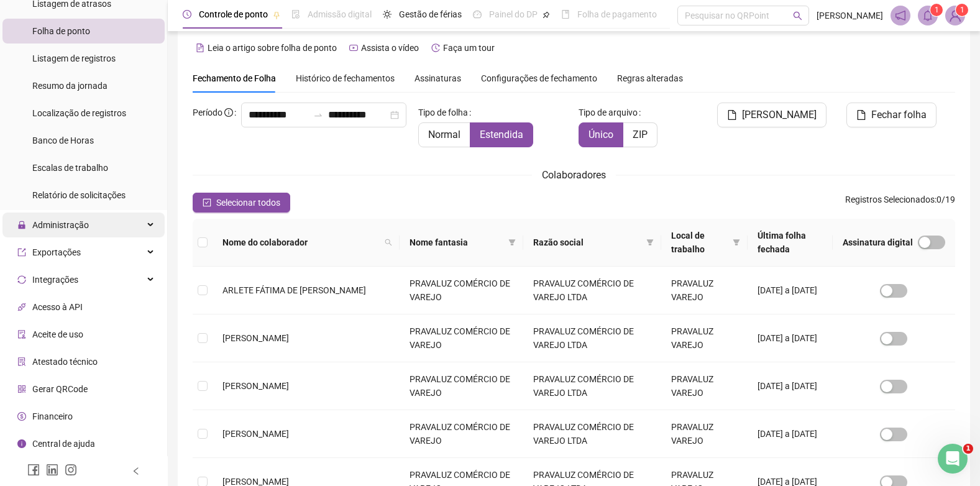 This screenshot has height=486, width=980. What do you see at coordinates (640, 135) in the screenshot?
I see `span: ZIP` at bounding box center [640, 135].